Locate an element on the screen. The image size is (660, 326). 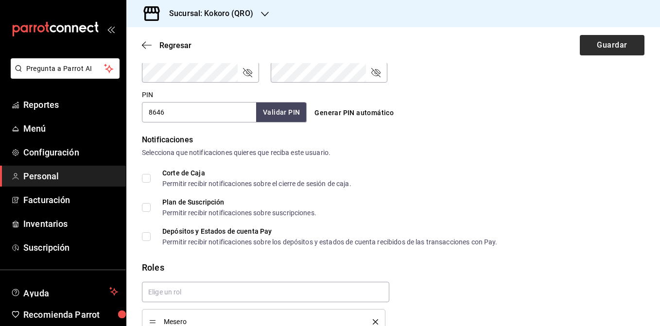
input: Elige un rol is located at coordinates (265, 292).